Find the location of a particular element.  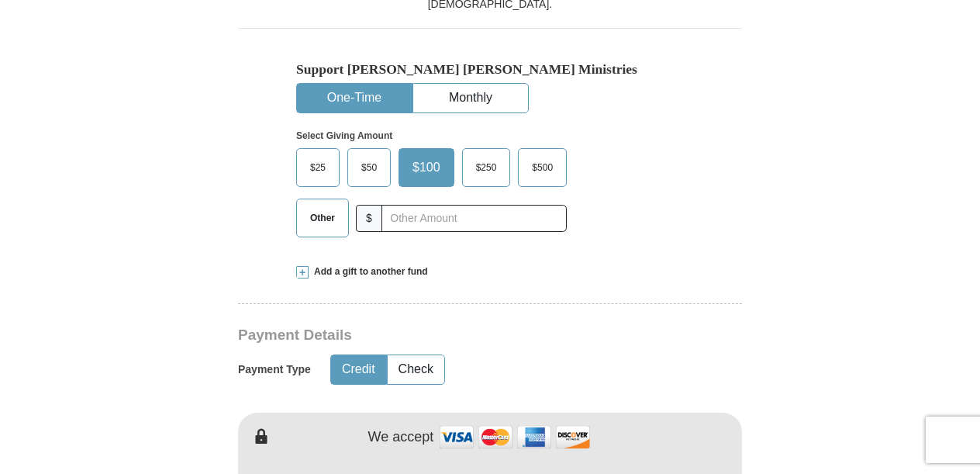

h5: Payment Type is located at coordinates (275, 369).